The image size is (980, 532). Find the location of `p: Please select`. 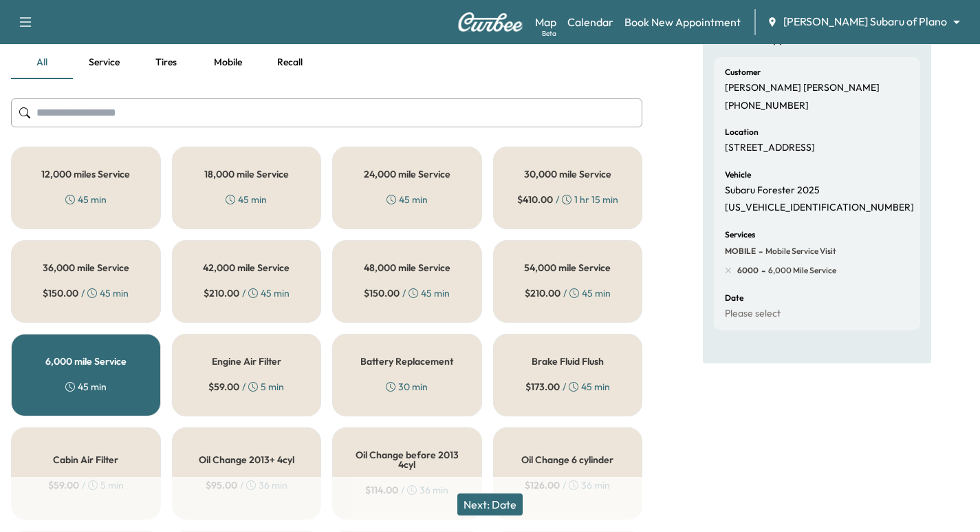

p: Please select is located at coordinates (752, 314).